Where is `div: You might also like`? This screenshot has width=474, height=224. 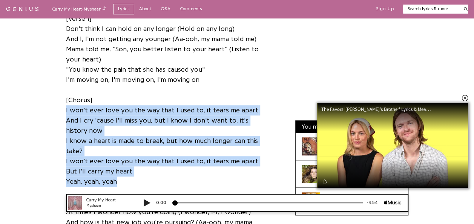
div: You might also like is located at coordinates (352, 127).